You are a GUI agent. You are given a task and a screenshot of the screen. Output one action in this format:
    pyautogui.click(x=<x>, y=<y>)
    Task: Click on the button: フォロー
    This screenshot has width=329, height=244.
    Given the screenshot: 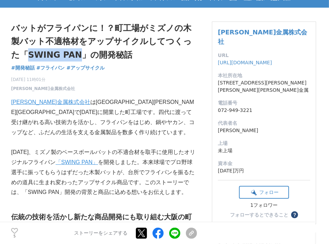 What is the action you would take?
    pyautogui.click(x=264, y=192)
    